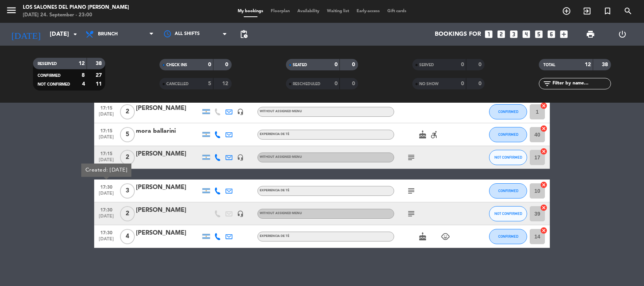 The image size is (644, 286). I want to click on i: add_circle_outline, so click(566, 11).